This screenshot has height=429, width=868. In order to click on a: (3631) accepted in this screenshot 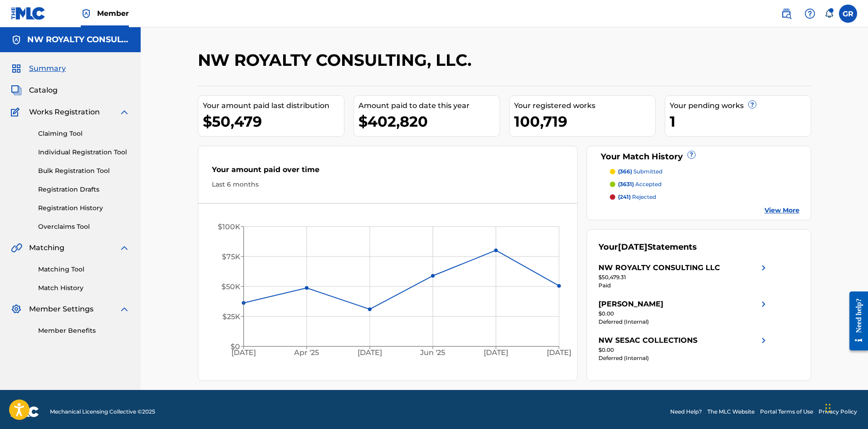, I will do `click(705, 185)`.